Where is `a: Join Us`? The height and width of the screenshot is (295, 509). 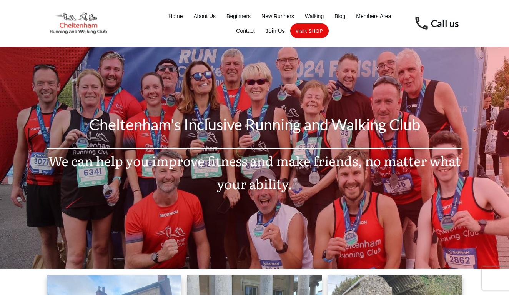 a: Join Us is located at coordinates (275, 31).